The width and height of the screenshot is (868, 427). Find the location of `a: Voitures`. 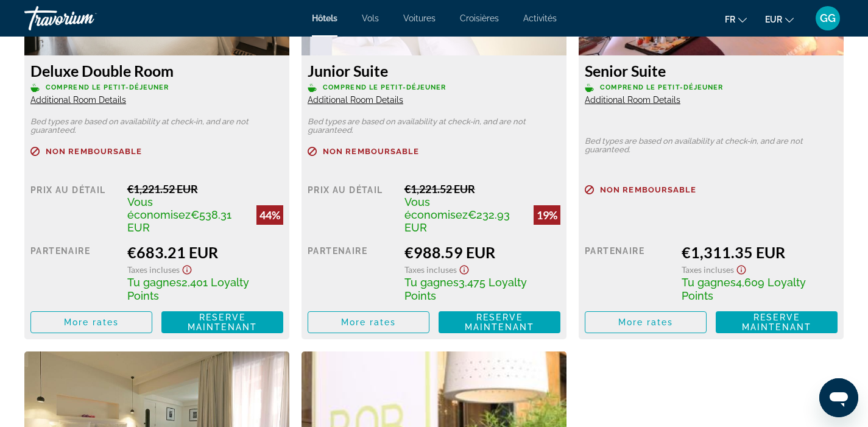

a: Voitures is located at coordinates (419, 18).